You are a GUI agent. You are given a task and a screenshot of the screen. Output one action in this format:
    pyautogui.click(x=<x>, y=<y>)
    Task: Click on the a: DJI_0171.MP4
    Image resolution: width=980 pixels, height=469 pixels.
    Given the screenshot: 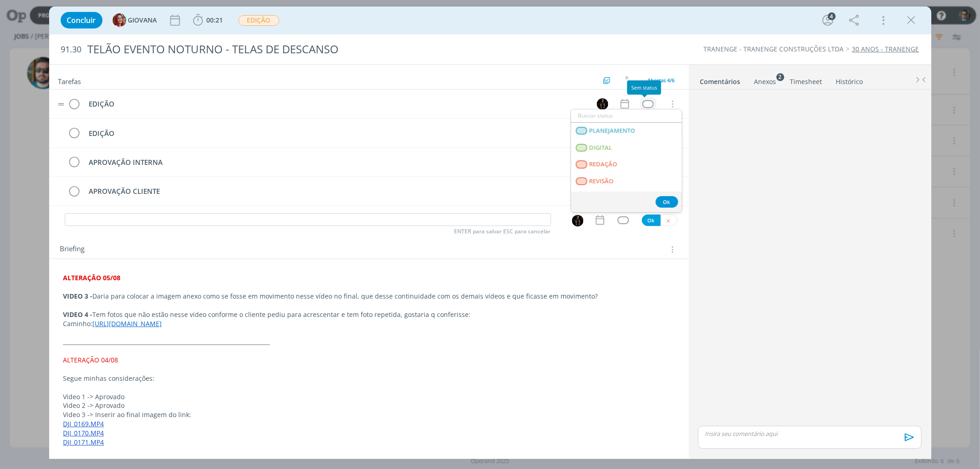 What is the action you would take?
    pyautogui.click(x=83, y=442)
    